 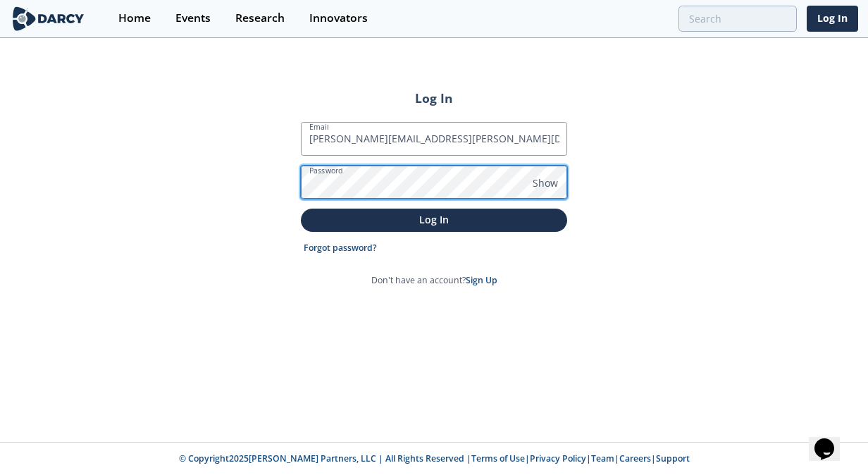 What do you see at coordinates (737, 18) in the screenshot?
I see `input: Advanced Search` at bounding box center [737, 18].